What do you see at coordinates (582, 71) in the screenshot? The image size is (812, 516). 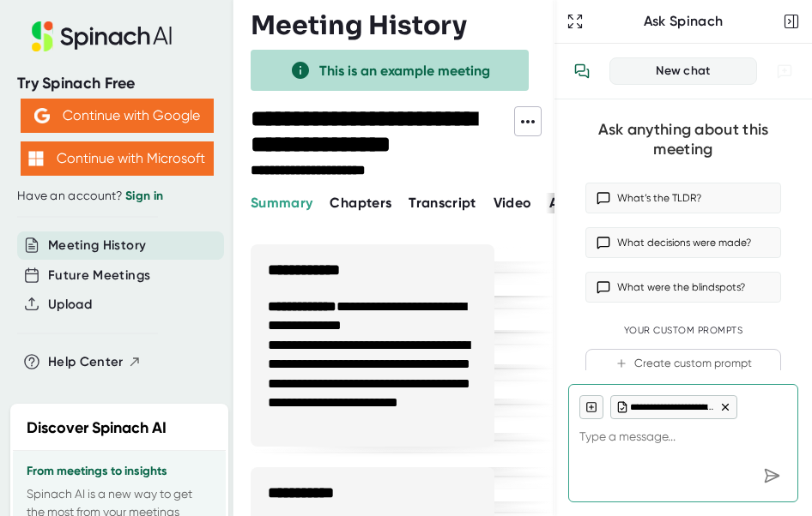 I see `button: View conversation history` at bounding box center [582, 71].